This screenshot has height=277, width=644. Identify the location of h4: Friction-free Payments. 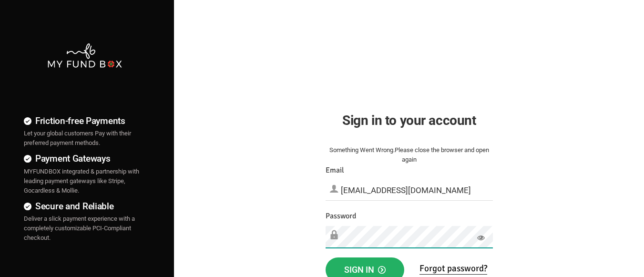
(84, 121).